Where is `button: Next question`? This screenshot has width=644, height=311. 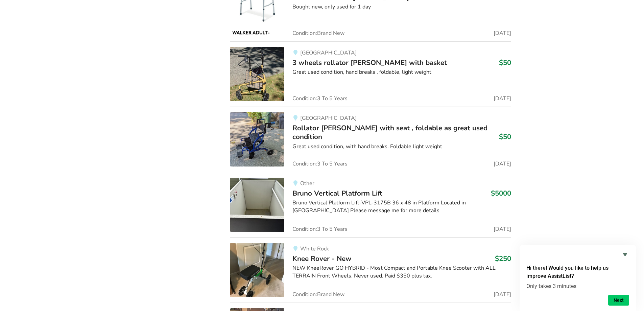 button: Next question is located at coordinates (619, 300).